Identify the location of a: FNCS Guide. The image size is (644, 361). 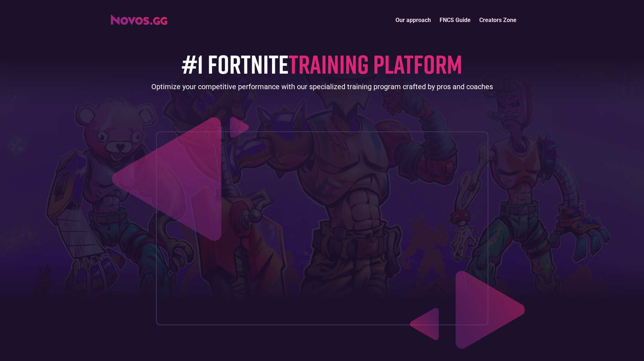
(455, 20).